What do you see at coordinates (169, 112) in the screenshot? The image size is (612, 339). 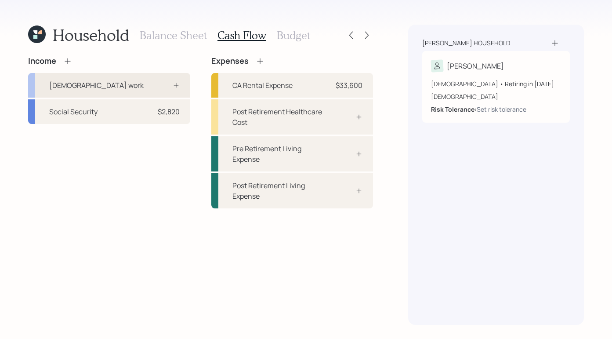 I see `div: $2,820` at bounding box center [169, 112].